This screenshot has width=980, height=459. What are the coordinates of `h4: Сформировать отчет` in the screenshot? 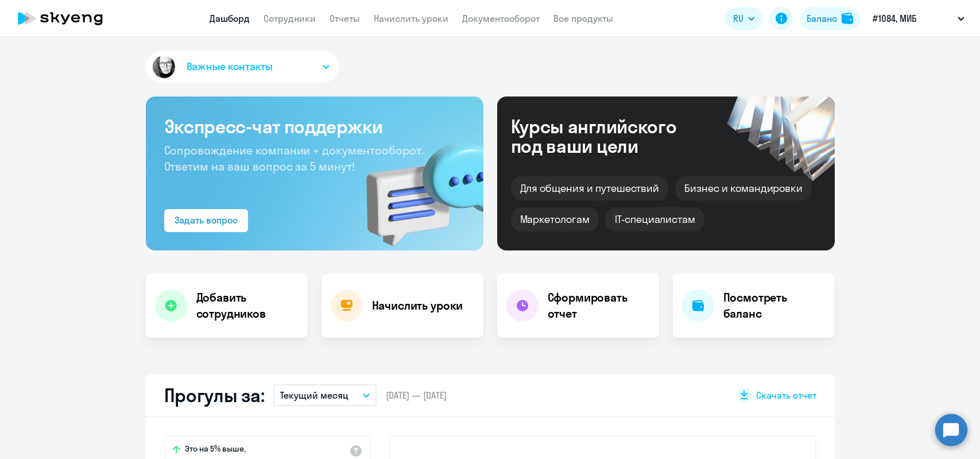 It's located at (599, 306).